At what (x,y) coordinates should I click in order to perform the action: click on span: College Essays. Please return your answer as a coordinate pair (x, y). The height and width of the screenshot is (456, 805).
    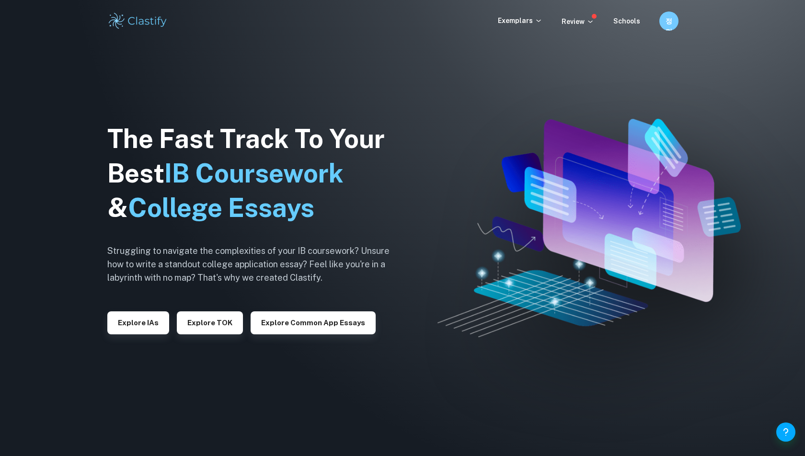
    Looking at the image, I should click on (221, 208).